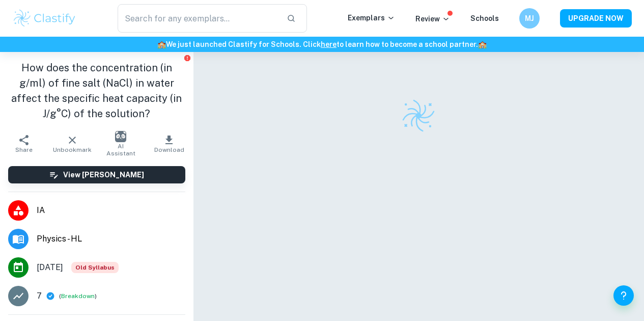 This screenshot has height=321, width=644. What do you see at coordinates (485, 18) in the screenshot?
I see `a: Schools` at bounding box center [485, 18].